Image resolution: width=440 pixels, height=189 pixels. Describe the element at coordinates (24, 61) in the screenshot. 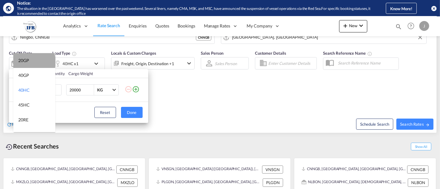

I see `div: 20GP` at that location.